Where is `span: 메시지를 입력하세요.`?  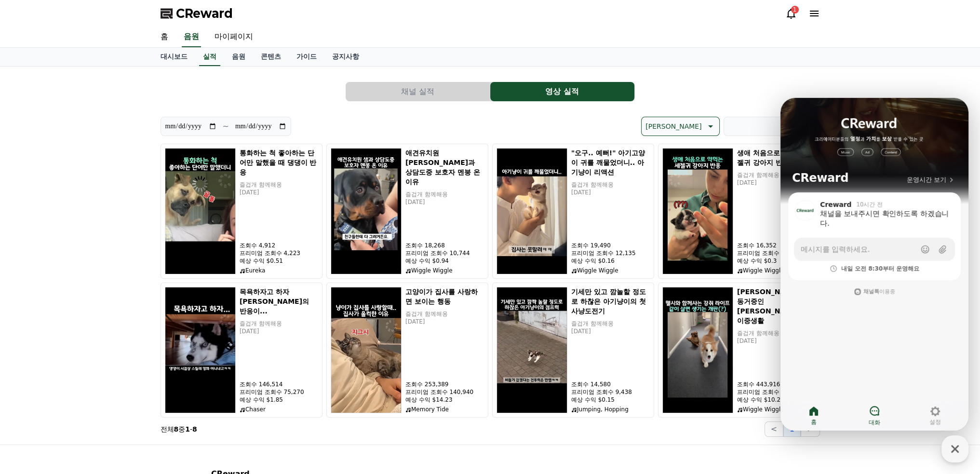
span: 메시지를 입력하세요. is located at coordinates (54, 151).